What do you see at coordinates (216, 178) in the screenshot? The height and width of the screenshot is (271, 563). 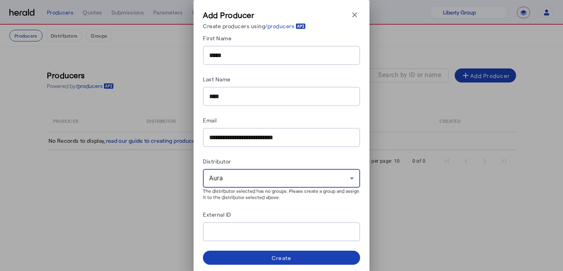 I see `span: Aura` at bounding box center [216, 178].